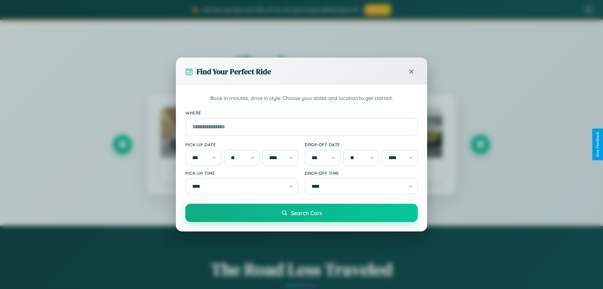  I want to click on label: Pick-up Date, so click(242, 144).